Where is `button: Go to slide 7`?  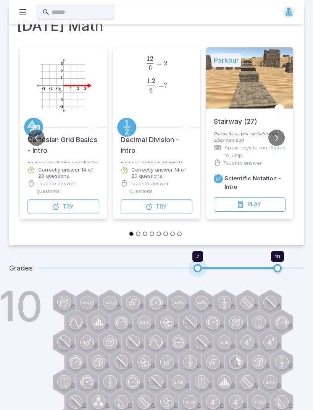 button: Go to slide 7 is located at coordinates (173, 234).